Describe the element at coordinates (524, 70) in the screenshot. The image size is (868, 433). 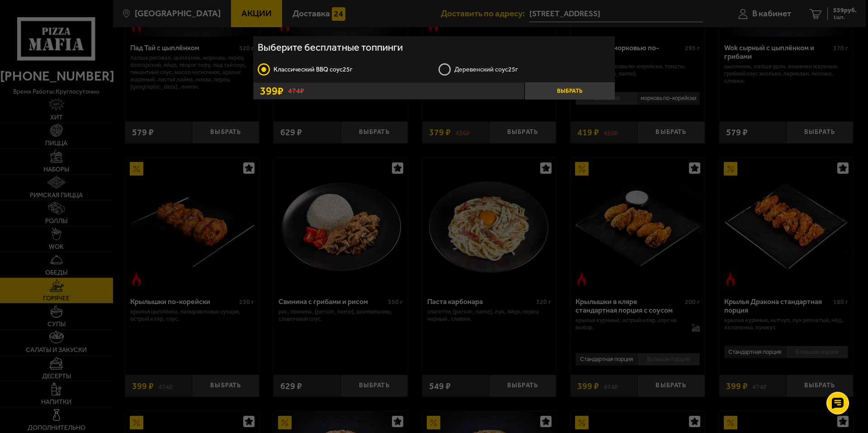
I see `li: Деревенский соус` at that location.